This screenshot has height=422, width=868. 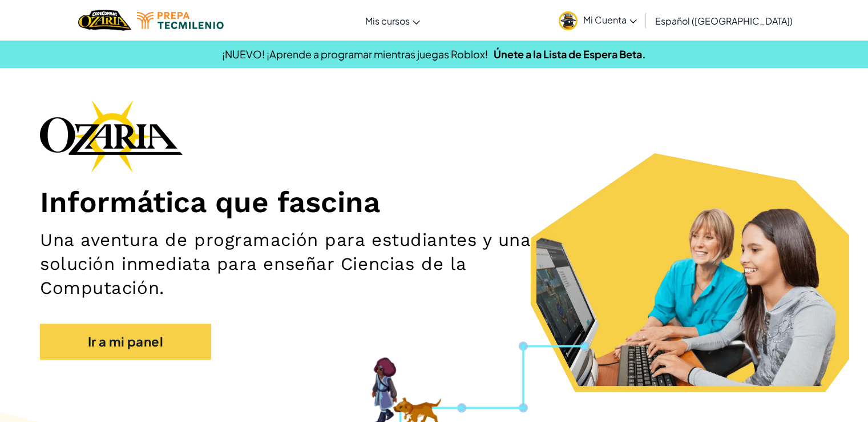 I want to click on h1: Informática que fascina, so click(x=434, y=202).